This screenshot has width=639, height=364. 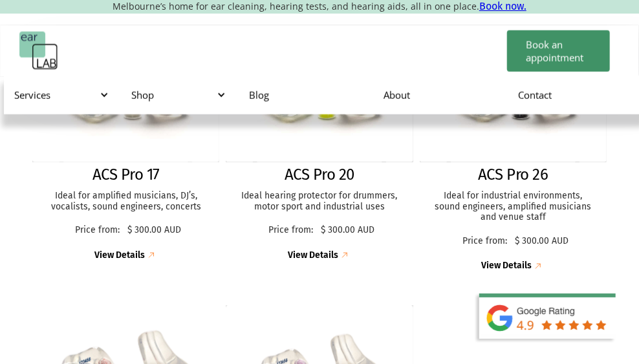 I want to click on a: ACS Pro 17ACS Pro 17Ideal for amplified musicians, DJ’s, vocalists, sound engineers, concertsPric..., so click(x=125, y=147).